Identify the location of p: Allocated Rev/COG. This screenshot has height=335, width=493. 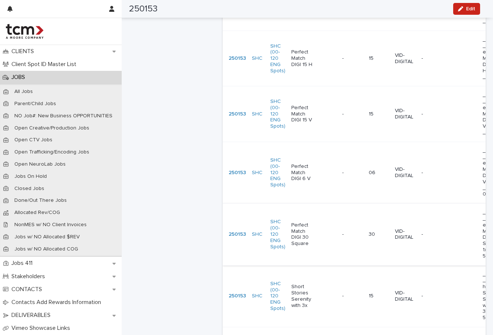
(37, 213).